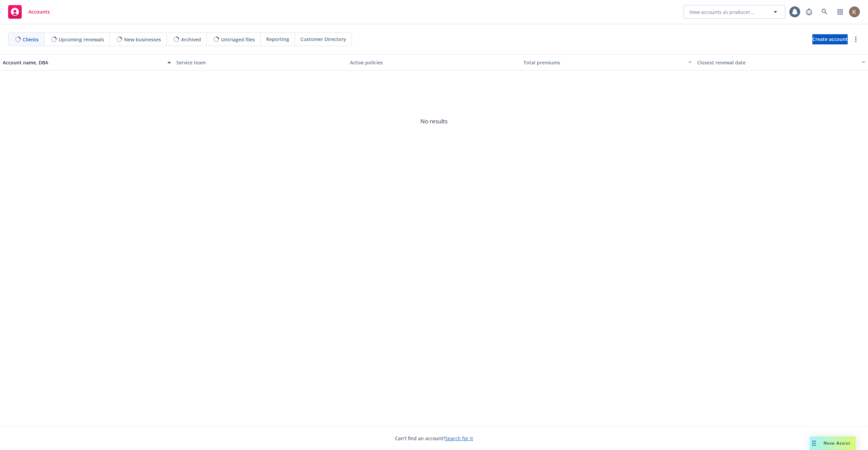 The height and width of the screenshot is (450, 868). Describe the element at coordinates (191, 39) in the screenshot. I see `span: Archived` at that location.